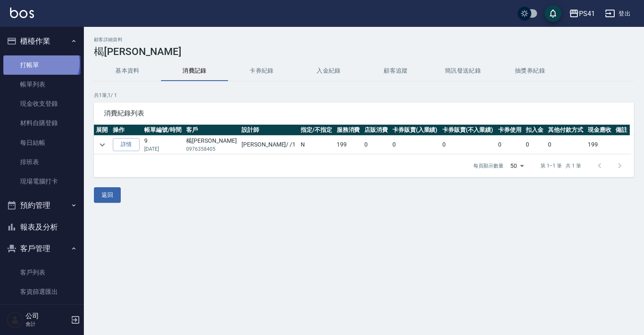 Image resolution: width=644 pixels, height=335 pixels. What do you see at coordinates (364, 40) in the screenshot?
I see `h2: 顧客詳細資料` at bounding box center [364, 40].